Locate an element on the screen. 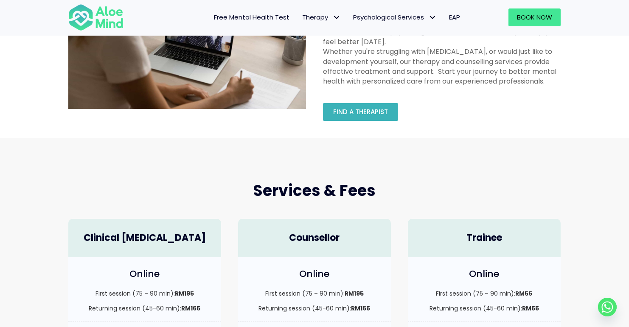 This screenshot has height=327, width=629. nav: Menu is located at coordinates (300, 17).